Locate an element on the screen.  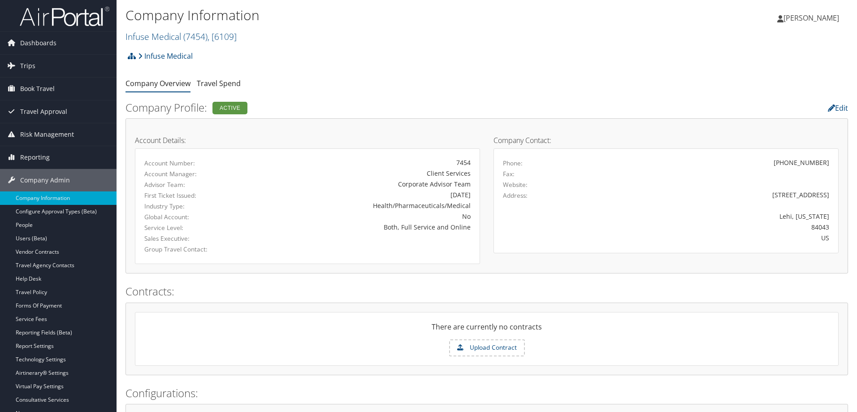
a: Travel Spend is located at coordinates (219, 83).